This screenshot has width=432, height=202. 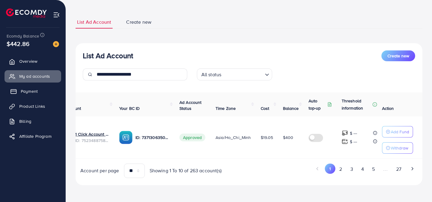 What do you see at coordinates (356, 105) in the screenshot?
I see `p: Threshold information` at bounding box center [356, 105].